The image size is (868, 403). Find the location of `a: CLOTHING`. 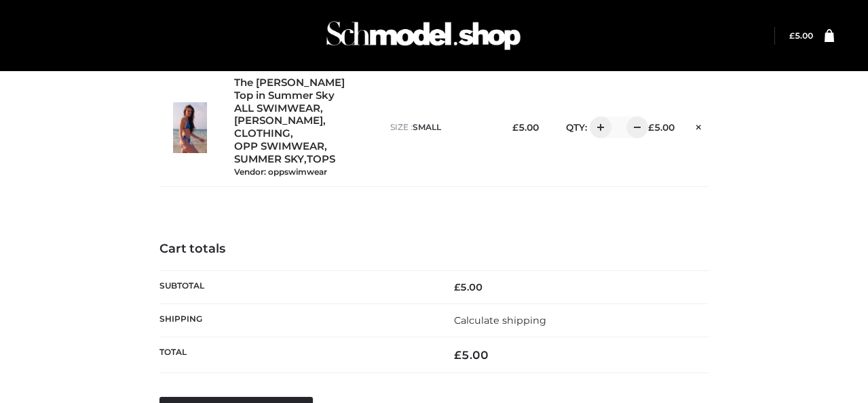

a: CLOTHING is located at coordinates (262, 134).